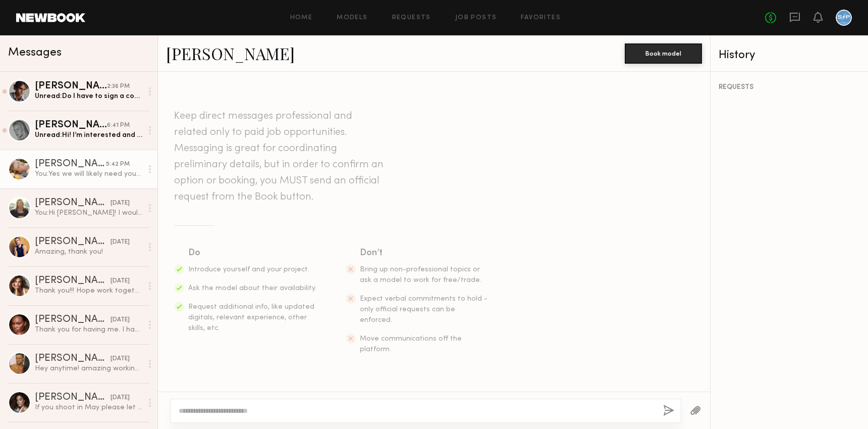 This screenshot has width=868, height=429. I want to click on div: Unread: Do I have to sign a contract? Also the usage is still unlimited. Most usage is 1 year wit..., so click(89, 96).